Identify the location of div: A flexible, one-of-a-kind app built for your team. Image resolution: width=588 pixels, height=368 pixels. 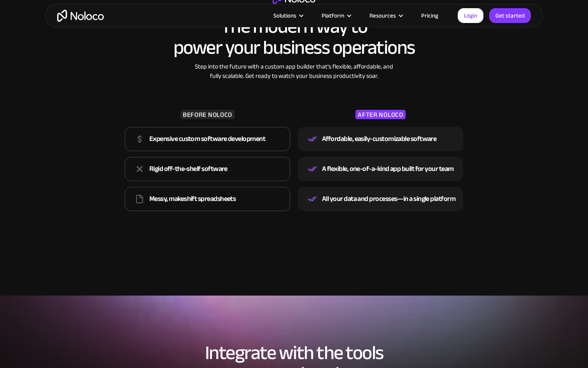
(388, 169).